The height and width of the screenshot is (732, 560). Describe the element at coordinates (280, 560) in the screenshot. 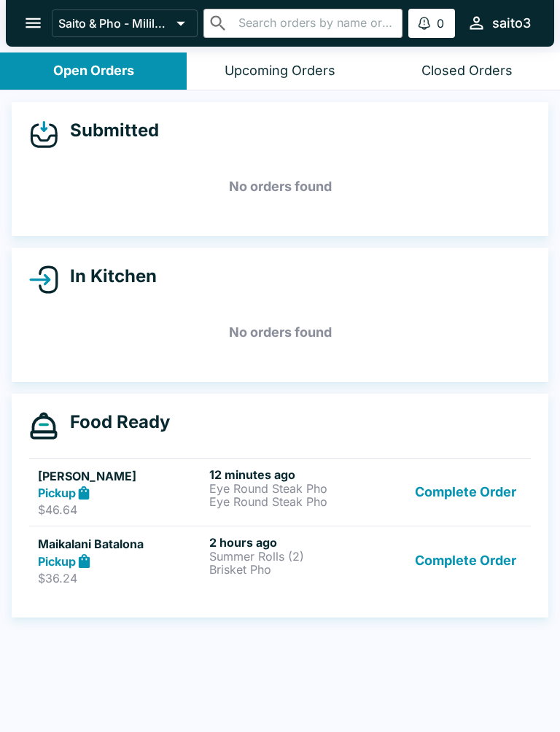

I see `a: Maikalani BatalonaPickup$36.242 hours agoSummer Rolls (2)Brisket PhoComplete Order` at that location.